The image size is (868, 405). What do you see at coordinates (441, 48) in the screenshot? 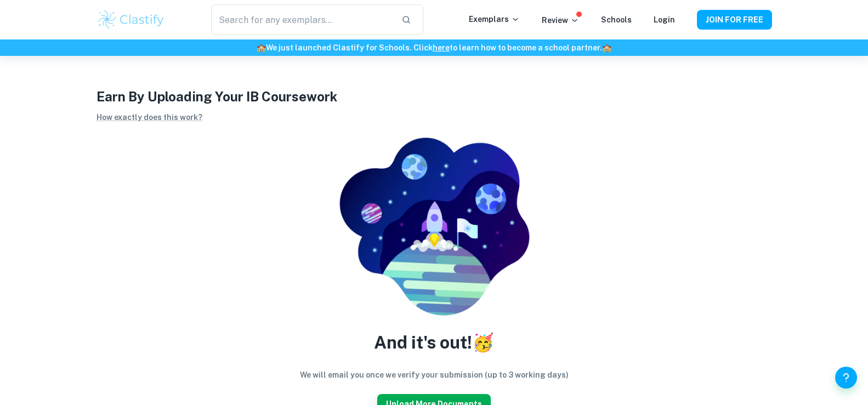
I see `a: here` at bounding box center [441, 48].